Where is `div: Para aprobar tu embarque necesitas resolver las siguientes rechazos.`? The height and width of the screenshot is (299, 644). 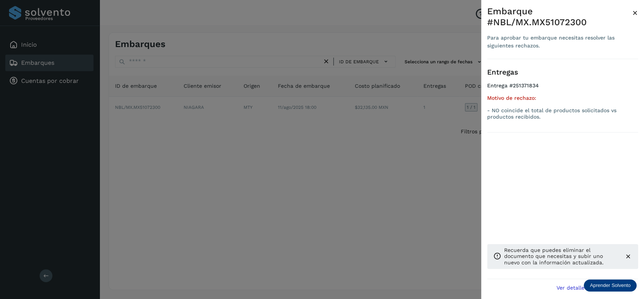
div: Para aprobar tu embarque necesitas resolver las siguientes rechazos. is located at coordinates (560, 42).